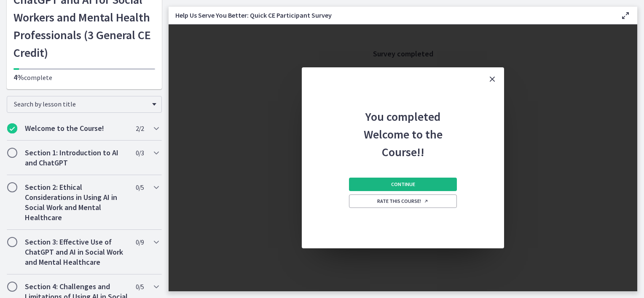 The height and width of the screenshot is (298, 644). Describe the element at coordinates (403, 185) in the screenshot. I see `button: Continue` at that location.